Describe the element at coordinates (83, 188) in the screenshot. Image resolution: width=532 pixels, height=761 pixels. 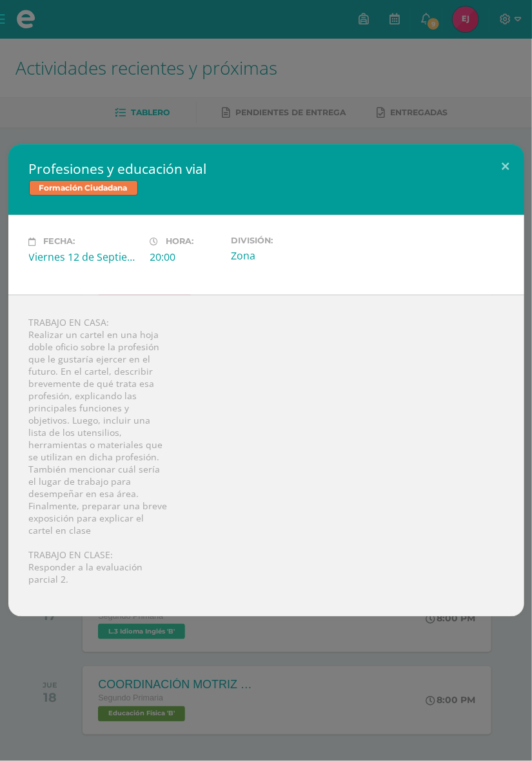
I see `span: Formación Ciudadana` at that location.